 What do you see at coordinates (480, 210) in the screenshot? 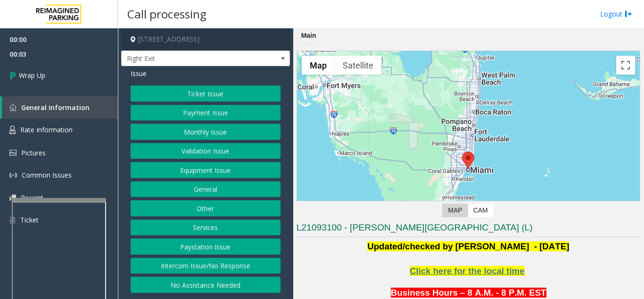
I see `label: CAM` at bounding box center [480, 210].